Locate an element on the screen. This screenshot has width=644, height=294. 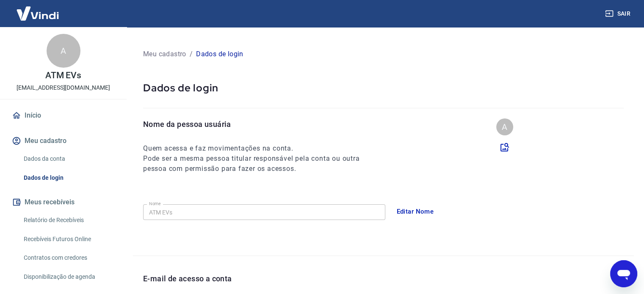
button: Sair is located at coordinates (619, 14).